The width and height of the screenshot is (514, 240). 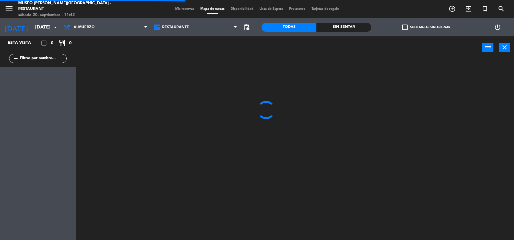 I want to click on span: check_box_outline_blank, so click(x=405, y=27).